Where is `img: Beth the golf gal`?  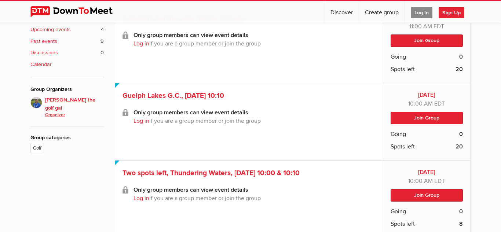 img: Beth the golf gal is located at coordinates (36, 103).